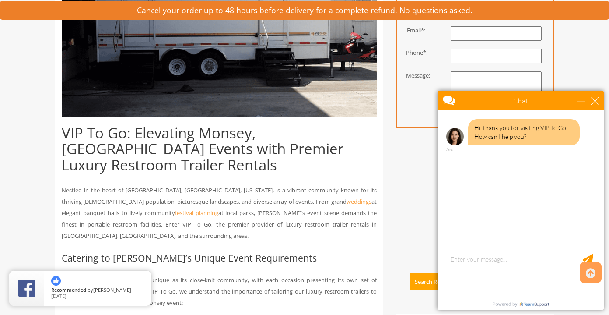 This screenshot has width=609, height=315. I want to click on span: Recommended, so click(69, 289).